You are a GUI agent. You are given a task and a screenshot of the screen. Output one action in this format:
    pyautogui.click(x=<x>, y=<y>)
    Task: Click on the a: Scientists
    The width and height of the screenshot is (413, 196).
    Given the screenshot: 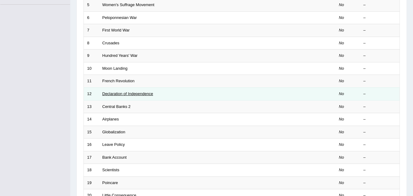 What is the action you would take?
    pyautogui.click(x=111, y=170)
    